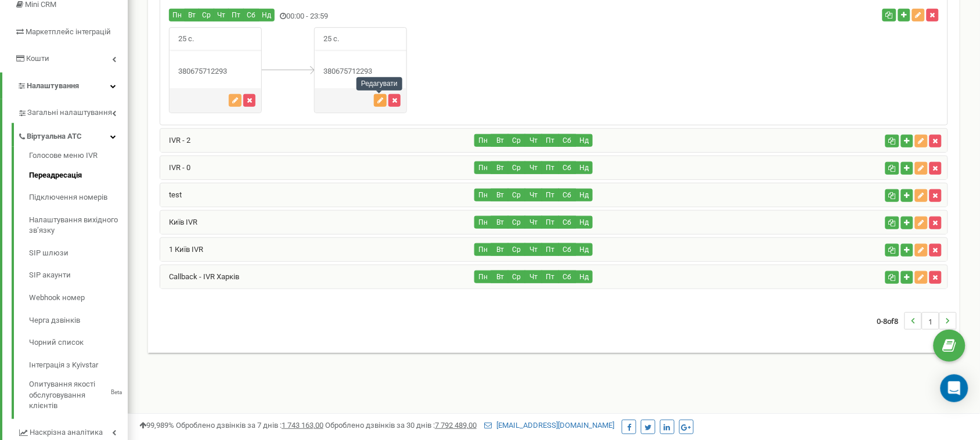 The image size is (980, 440). I want to click on a: Callback - IVR Харків, so click(199, 277).